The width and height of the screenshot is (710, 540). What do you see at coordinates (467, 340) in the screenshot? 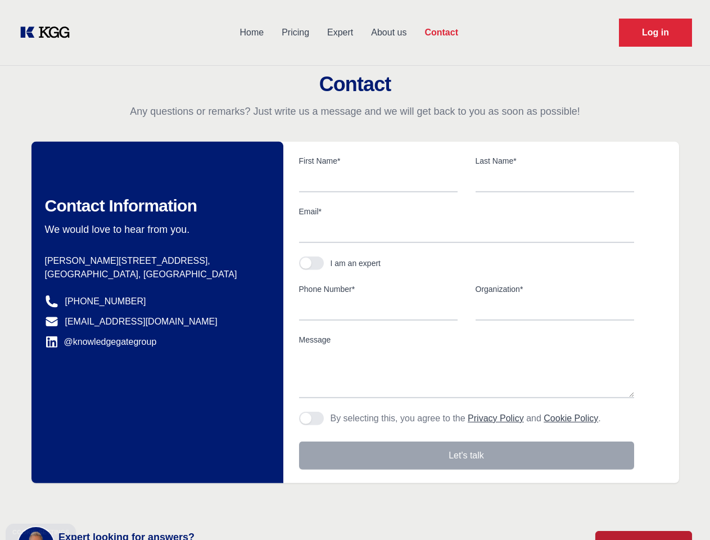
I see `label: Message` at bounding box center [467, 340].